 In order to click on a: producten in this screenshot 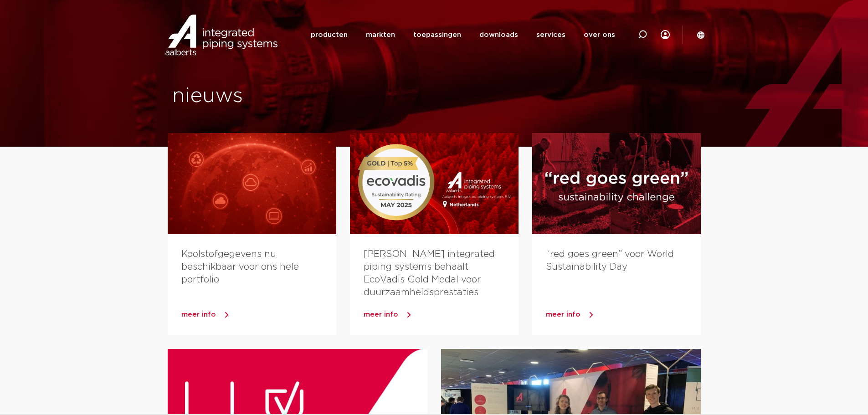, I will do `click(329, 35)`.